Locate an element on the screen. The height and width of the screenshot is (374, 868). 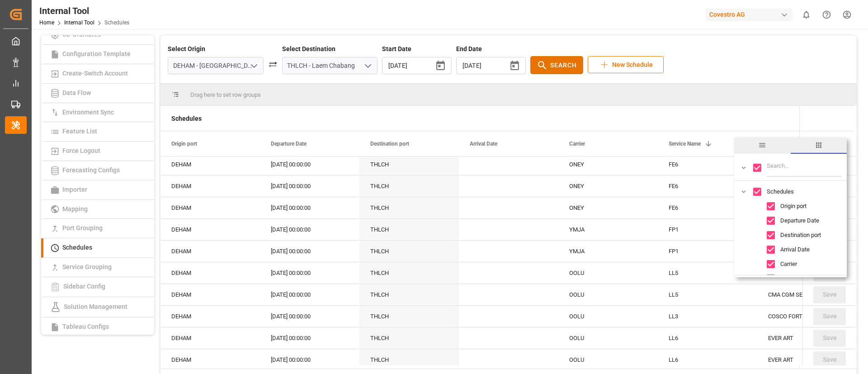
a: Importer is located at coordinates (98, 190).